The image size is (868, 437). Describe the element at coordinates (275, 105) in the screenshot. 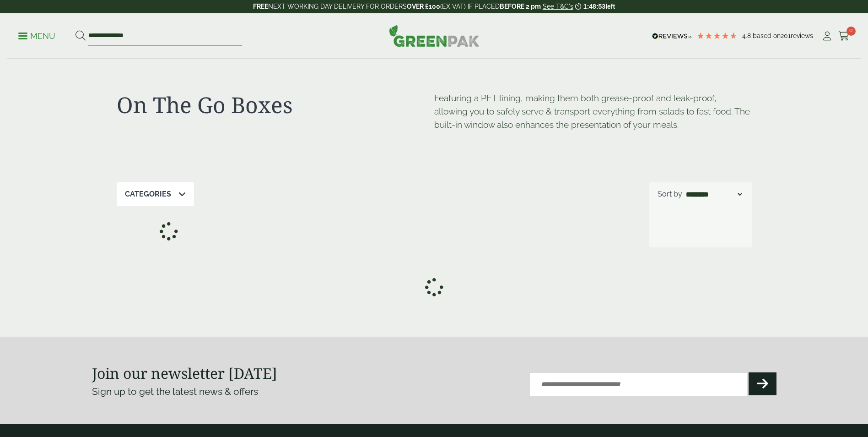

I see `h1: On The Go Boxes` at that location.